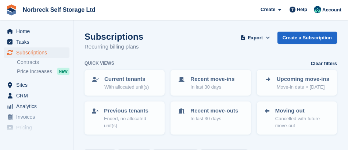  Describe the element at coordinates (307, 38) in the screenshot. I see `a: Create a Subscription` at that location.